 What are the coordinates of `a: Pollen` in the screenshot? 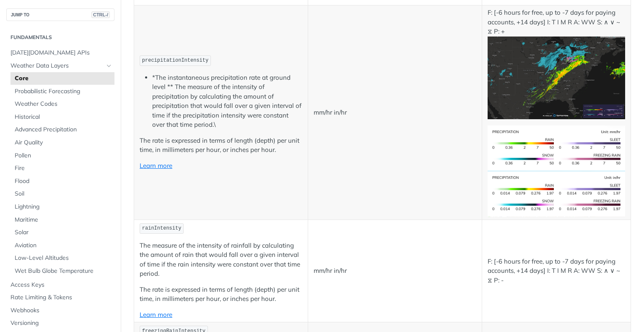 It's located at (62, 156).